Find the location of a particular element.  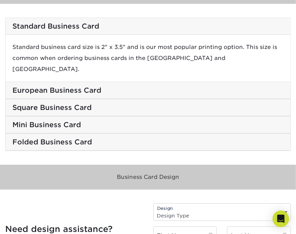

div: Open Intercom Messenger is located at coordinates (281, 219).